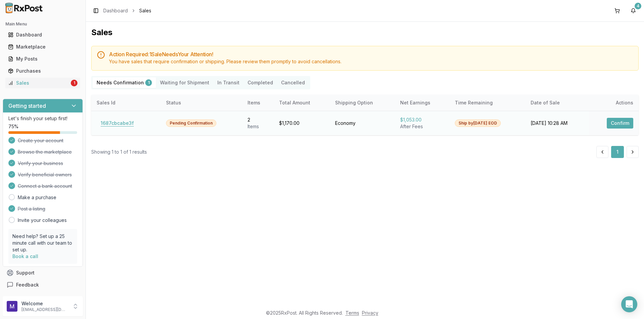  What do you see at coordinates (45, 174) in the screenshot?
I see `span: Verify beneficial owners` at bounding box center [45, 174].